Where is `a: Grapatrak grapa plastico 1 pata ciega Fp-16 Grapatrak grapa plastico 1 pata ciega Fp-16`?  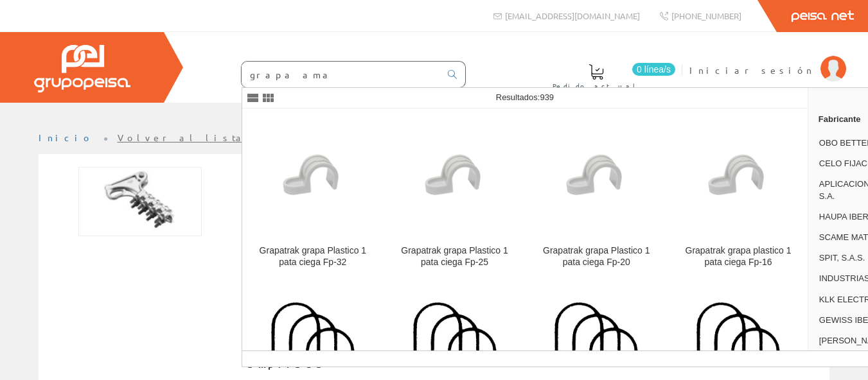 a: Grapatrak grapa plastico 1 pata ciega Fp-16 Grapatrak grapa plastico 1 pata ciega Fp-16 is located at coordinates (738, 196).